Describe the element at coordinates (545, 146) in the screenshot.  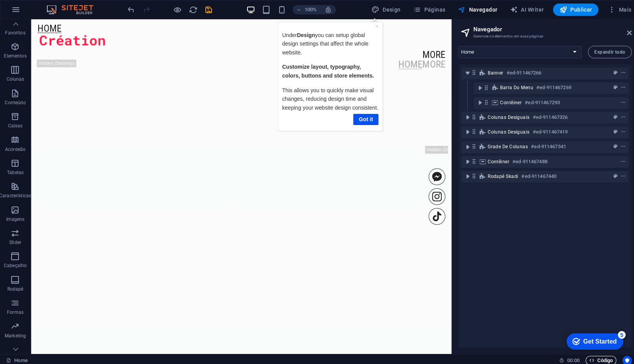
I see `h6: #ed-911467341` at that location.